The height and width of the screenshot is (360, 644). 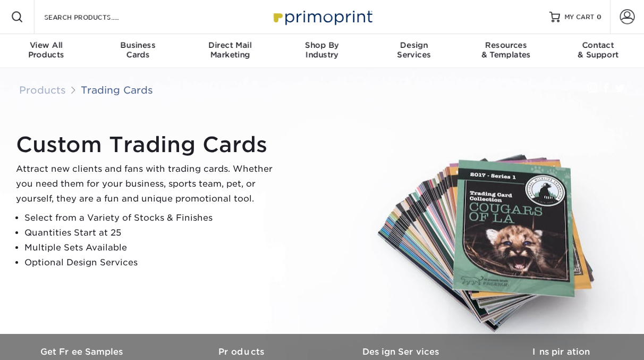 I want to click on span: MY CART, so click(x=580, y=17).